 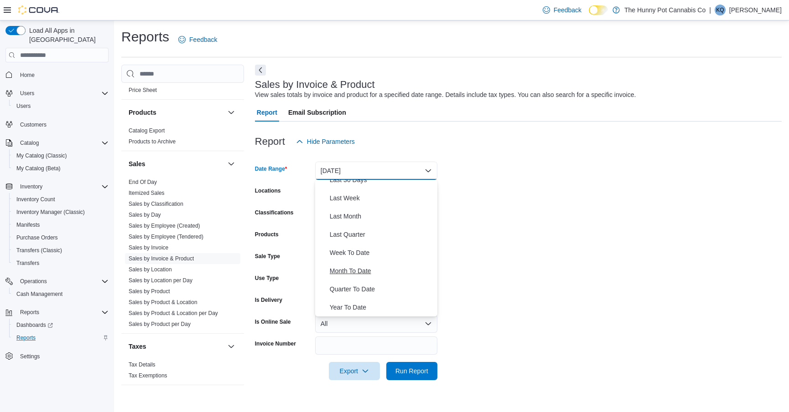 I want to click on a: Products to Archive, so click(x=152, y=142).